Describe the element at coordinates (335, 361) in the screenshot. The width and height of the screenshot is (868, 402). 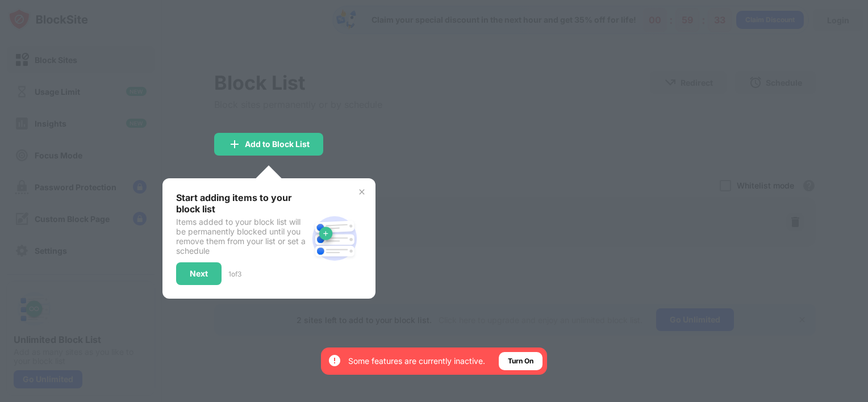
I see `img: error-circle-white.svg` at that location.